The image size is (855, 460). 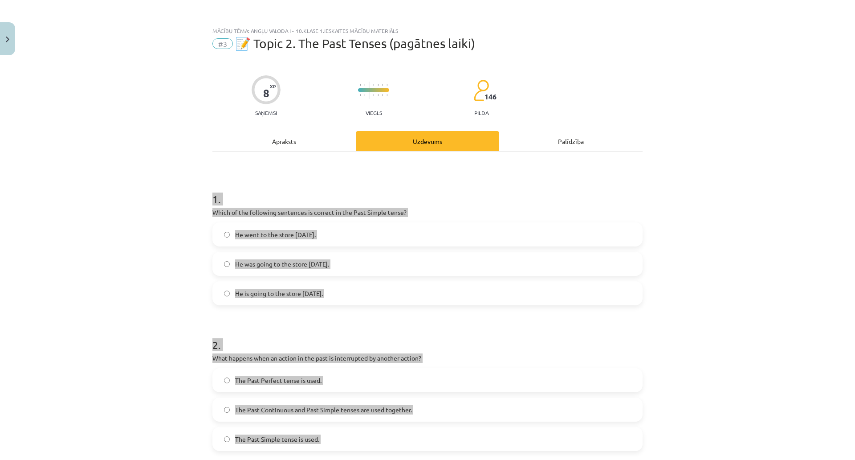 What do you see at coordinates (223, 44) in the screenshot?
I see `span: #3` at bounding box center [223, 44].